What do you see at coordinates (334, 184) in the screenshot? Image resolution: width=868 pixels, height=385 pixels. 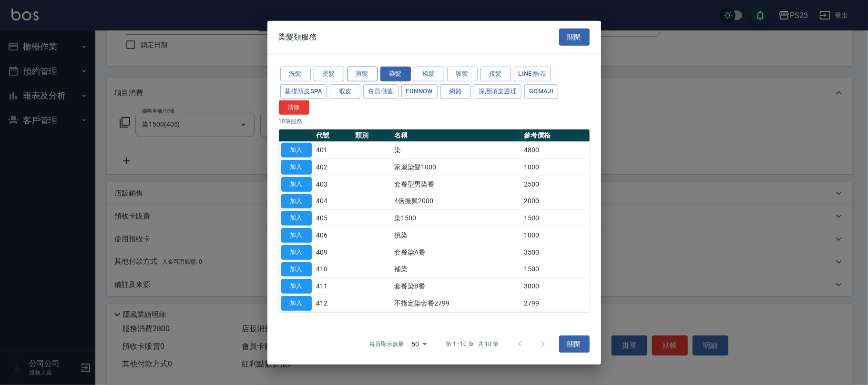 I see `td: 403` at bounding box center [334, 184].